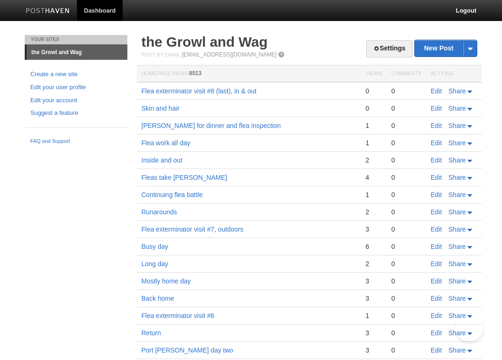  What do you see at coordinates (76, 40) in the screenshot?
I see `li: Your Sites` at bounding box center [76, 40].